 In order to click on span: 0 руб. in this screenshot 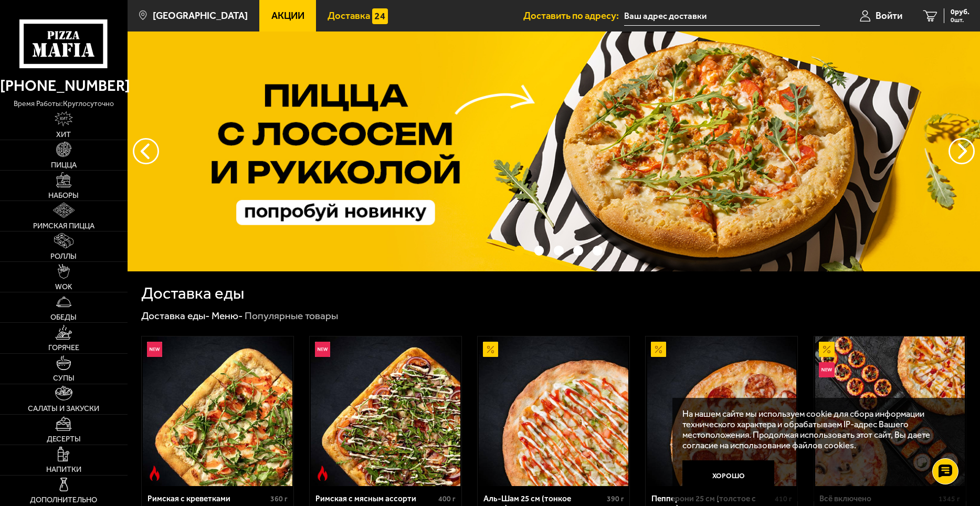, I will do `click(960, 12)`.